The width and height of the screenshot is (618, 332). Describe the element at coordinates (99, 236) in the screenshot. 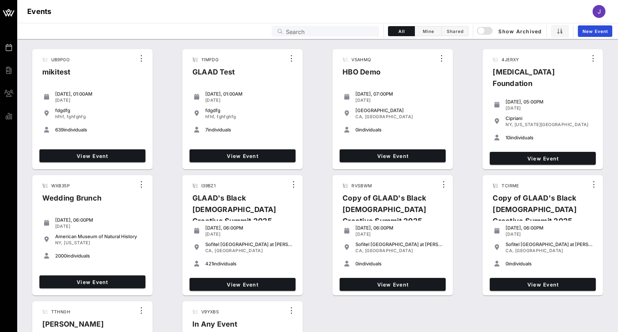

I see `div: American Museum of Natural History` at that location.